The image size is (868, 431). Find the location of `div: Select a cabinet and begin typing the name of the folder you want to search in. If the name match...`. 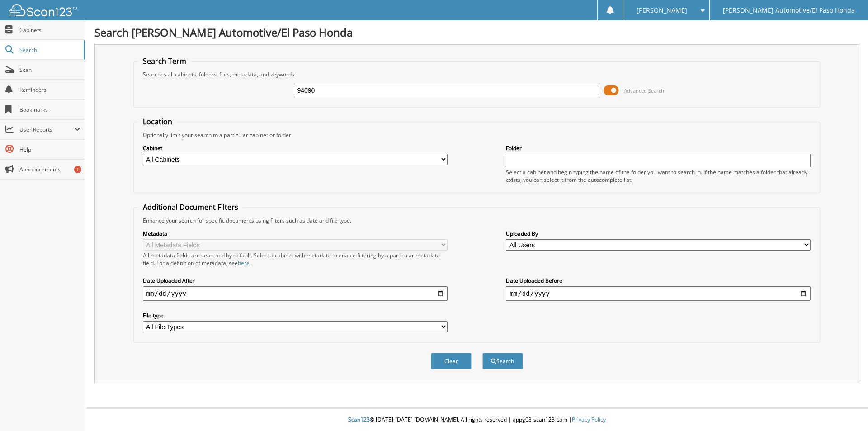

div: Select a cabinet and begin typing the name of the folder you want to search in. If the name match... is located at coordinates (658, 176).